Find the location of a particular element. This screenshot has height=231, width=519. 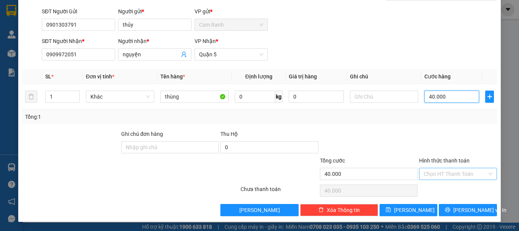

span: delete is located at coordinates (321, 210).